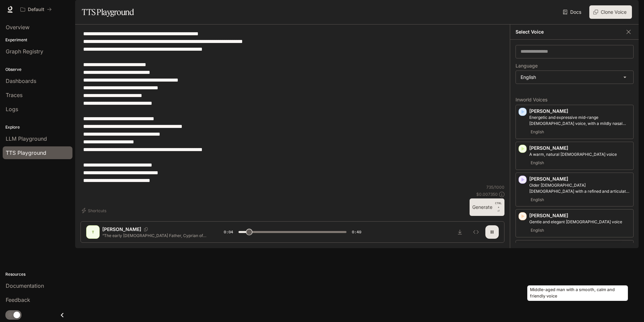  I want to click on p: Energetic and expressive mid-range male voice, with a mildly nasal quality, so click(580, 120).